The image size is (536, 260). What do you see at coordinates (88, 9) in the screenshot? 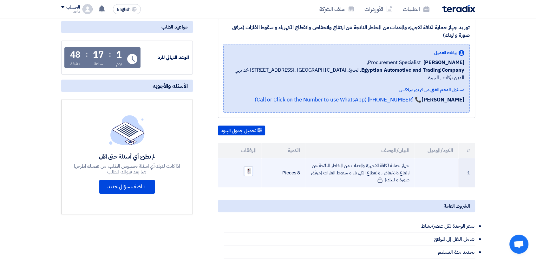
I see `img: profile_test.png` at bounding box center [88, 9].